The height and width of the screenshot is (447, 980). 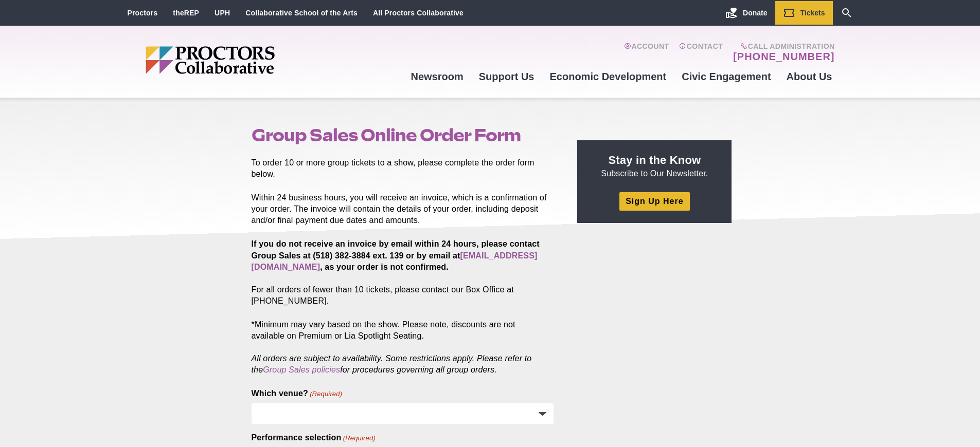 I want to click on span: Donate, so click(x=755, y=13).